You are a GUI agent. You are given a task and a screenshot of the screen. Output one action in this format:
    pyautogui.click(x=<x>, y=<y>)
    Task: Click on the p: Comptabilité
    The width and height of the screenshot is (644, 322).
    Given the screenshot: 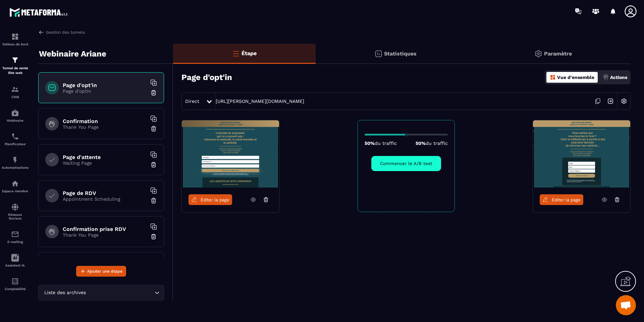 What is the action you would take?
    pyautogui.click(x=15, y=288)
    